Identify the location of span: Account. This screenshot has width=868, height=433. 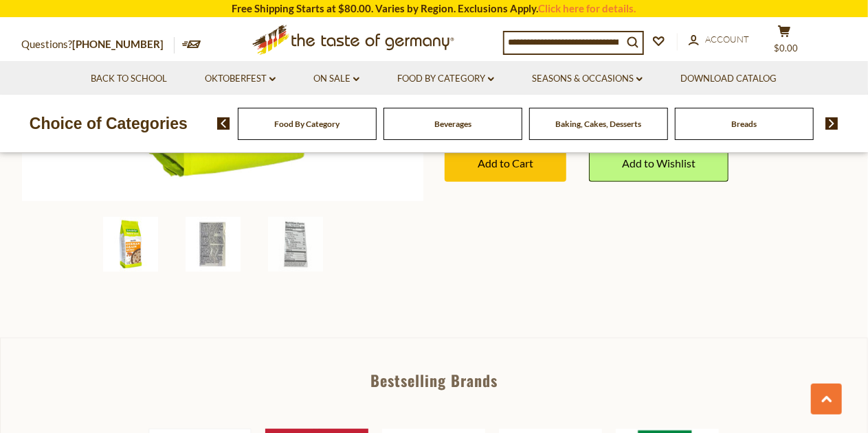
(728, 39).